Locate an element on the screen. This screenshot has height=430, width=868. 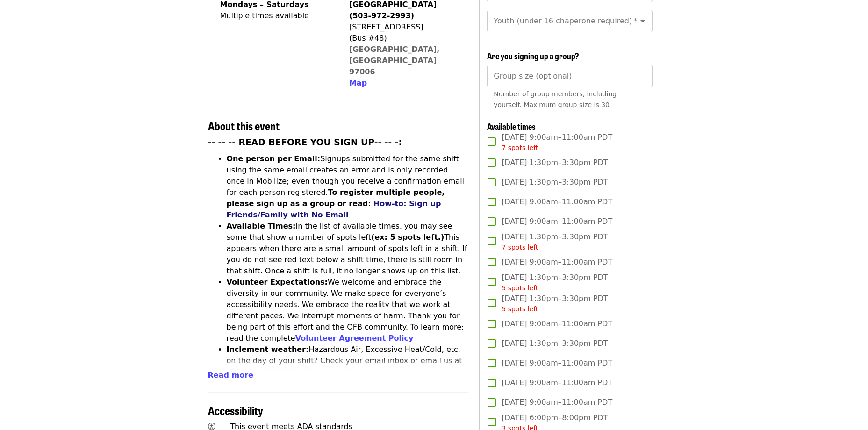
strong: -- -- -- READ BEFORE YOU SIGN UP-- -- -: is located at coordinates (305, 142).